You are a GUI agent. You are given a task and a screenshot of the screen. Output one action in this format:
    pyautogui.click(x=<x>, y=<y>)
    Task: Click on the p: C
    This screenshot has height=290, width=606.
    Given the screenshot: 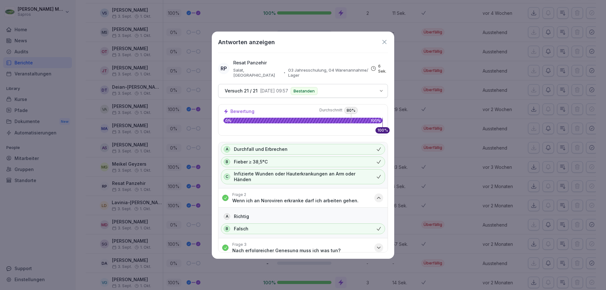 What is the action you would take?
    pyautogui.click(x=227, y=177)
    